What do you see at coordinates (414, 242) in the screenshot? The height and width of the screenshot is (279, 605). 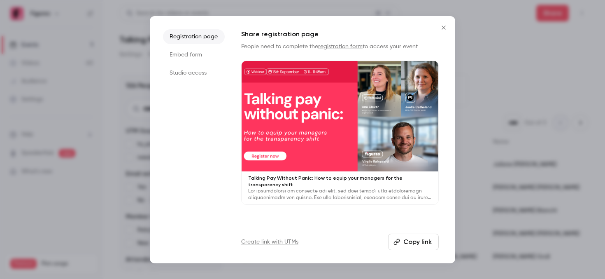 I see `button: Copy link` at bounding box center [414, 242].